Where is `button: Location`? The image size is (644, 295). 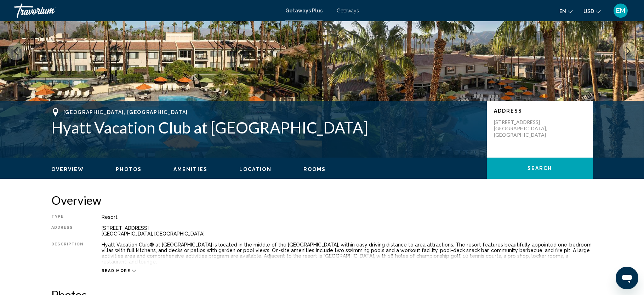
button: Location is located at coordinates (255, 169).